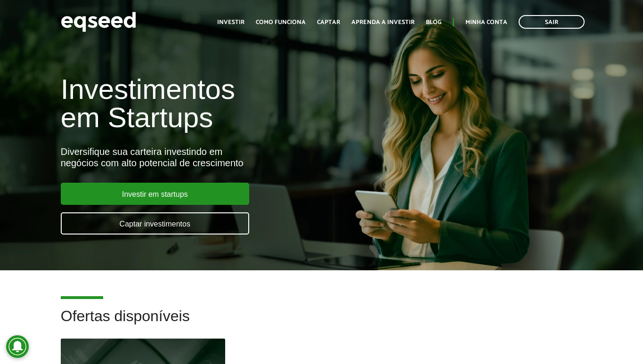 This screenshot has height=364, width=643. Describe the element at coordinates (99, 22) in the screenshot. I see `img: EqSeed` at that location.